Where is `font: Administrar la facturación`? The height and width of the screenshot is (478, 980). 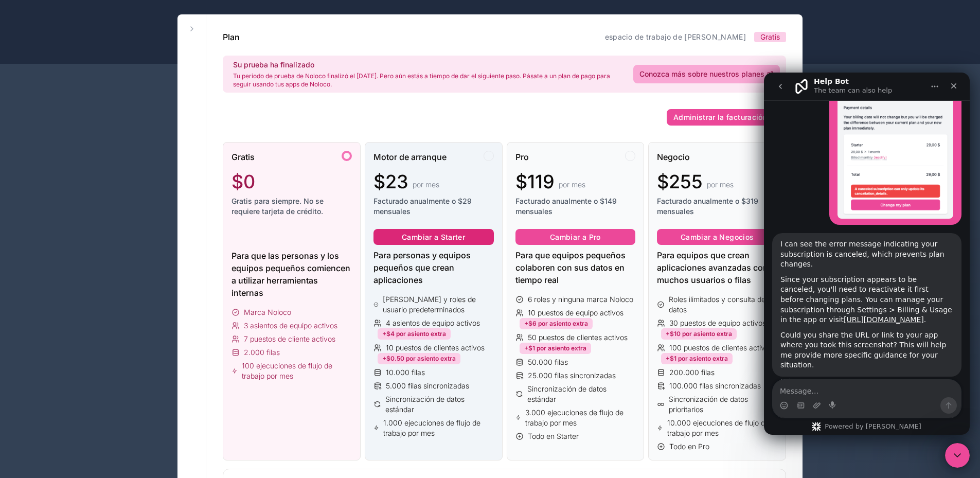
font: Administrar la facturación is located at coordinates (721, 116).